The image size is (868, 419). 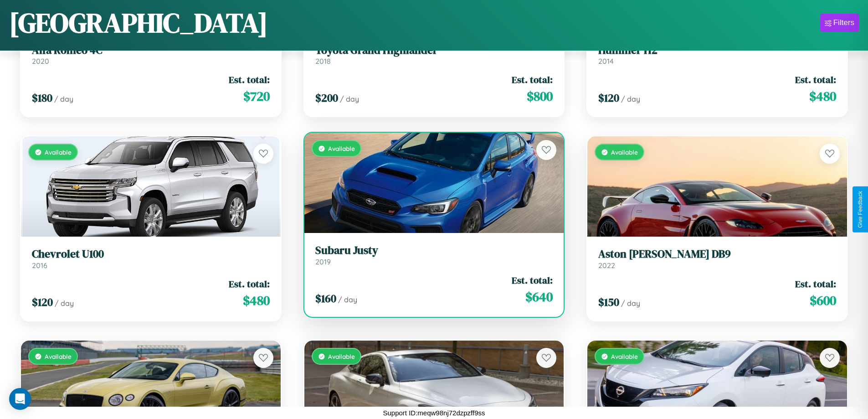 What do you see at coordinates (435, 50) in the screenshot?
I see `h3: Toyota Grand Highlander` at bounding box center [435, 50].